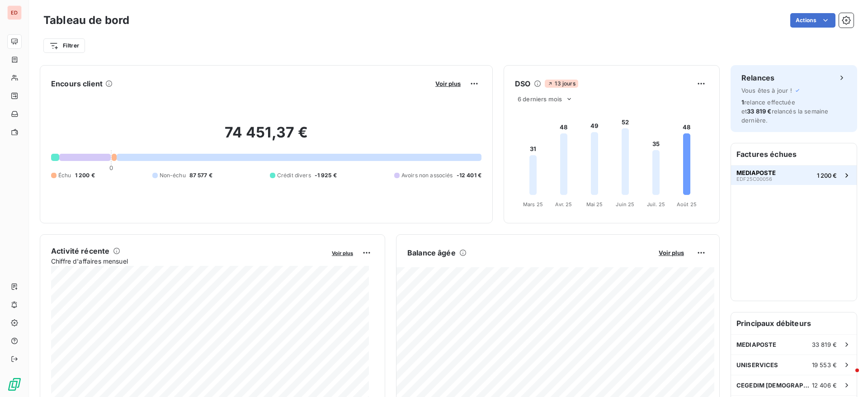 This screenshot has width=868, height=397. I want to click on tspan: Mai 25, so click(595, 205).